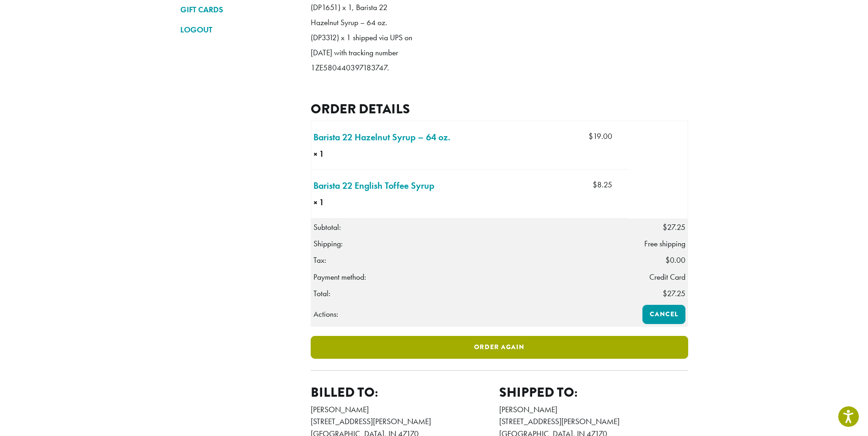 The height and width of the screenshot is (436, 868). I want to click on h2: Billed to:, so click(405, 392).